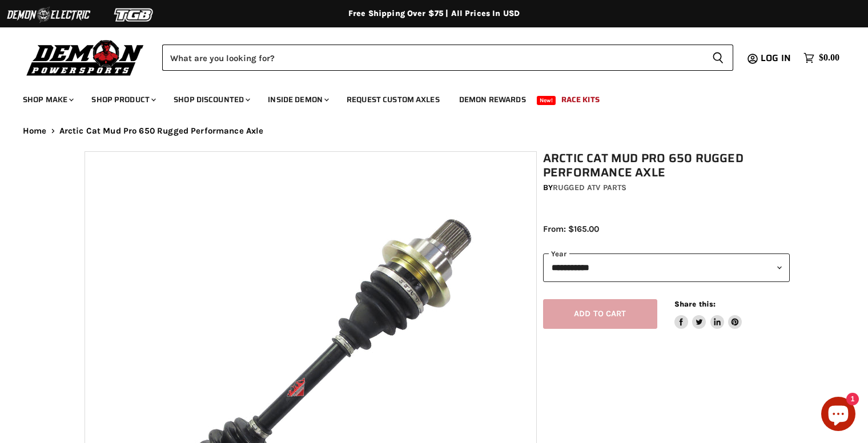 The height and width of the screenshot is (443, 868). I want to click on input: Search, so click(432, 57).